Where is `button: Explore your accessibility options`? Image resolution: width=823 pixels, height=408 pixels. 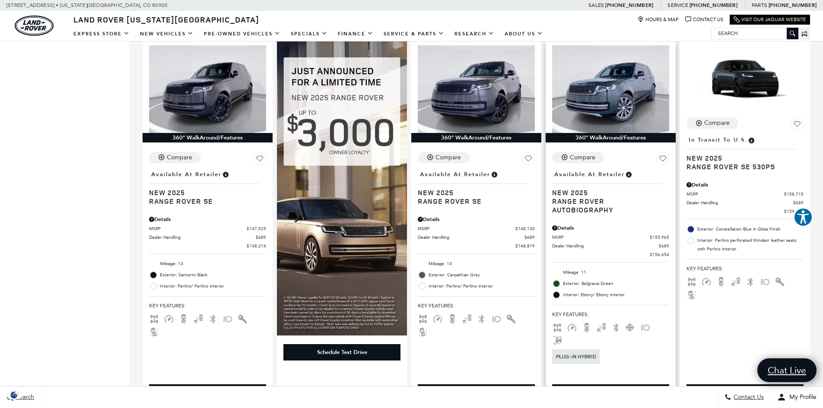 button: Explore your accessibility options is located at coordinates (803, 217).